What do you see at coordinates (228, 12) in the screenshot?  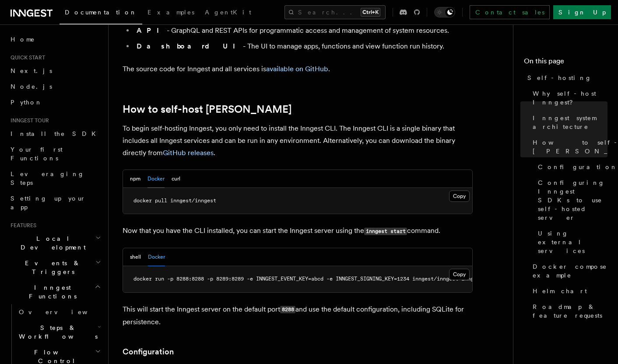 I see `span: AgentKit` at bounding box center [228, 12].